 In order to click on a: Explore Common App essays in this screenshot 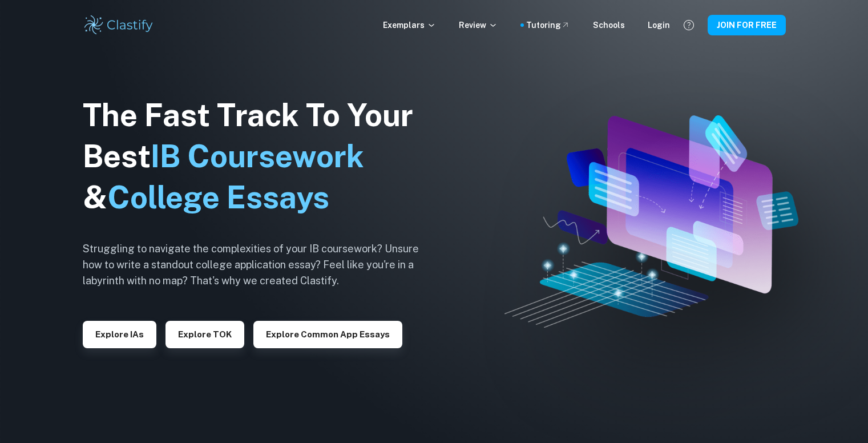, I will do `click(328, 333)`.